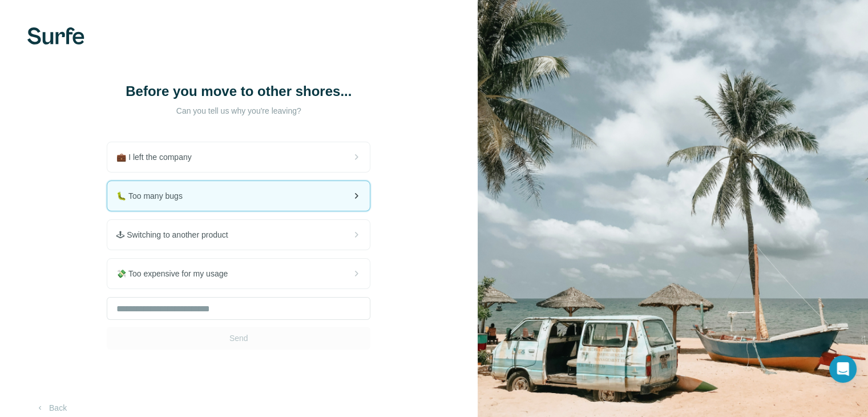 The height and width of the screenshot is (417, 868). I want to click on span: 🐛 Too many bugs, so click(154, 196).